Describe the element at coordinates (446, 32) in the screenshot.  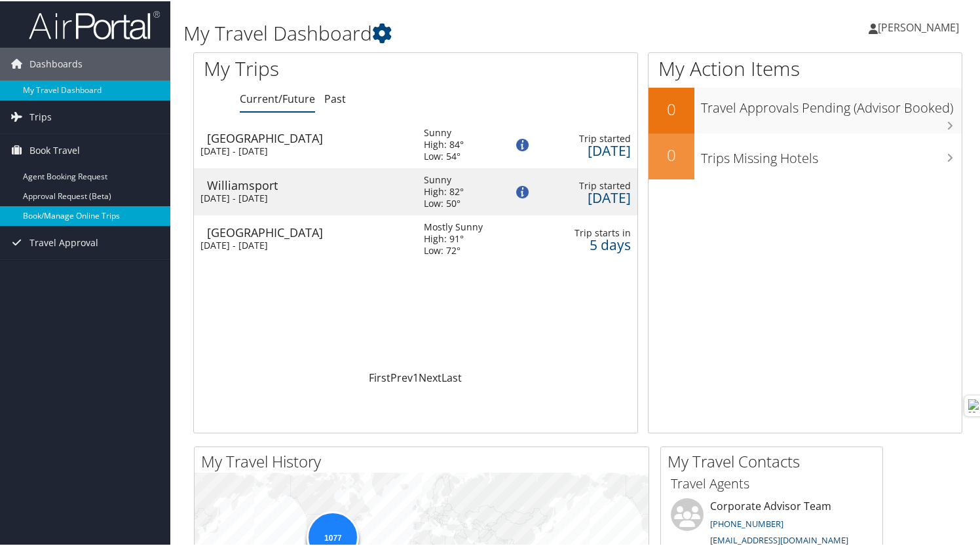
I see `h1: My Travel Dashboard` at that location.